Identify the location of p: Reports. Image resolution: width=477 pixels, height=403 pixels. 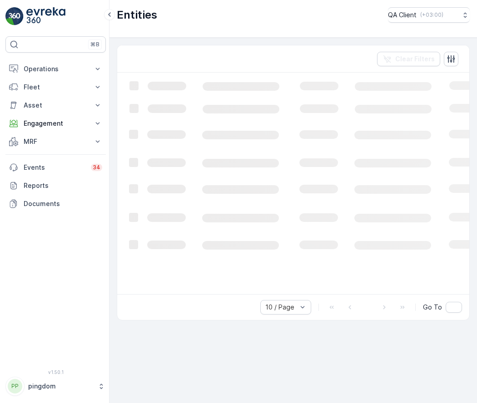
(63, 186).